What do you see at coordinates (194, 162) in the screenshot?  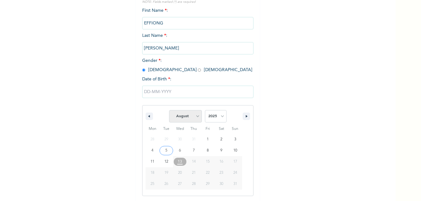 I see `span: 14` at bounding box center [194, 162].